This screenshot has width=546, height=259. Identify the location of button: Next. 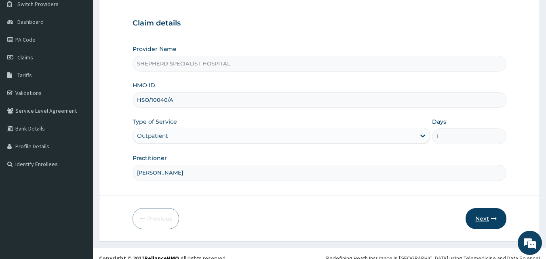
(486, 219).